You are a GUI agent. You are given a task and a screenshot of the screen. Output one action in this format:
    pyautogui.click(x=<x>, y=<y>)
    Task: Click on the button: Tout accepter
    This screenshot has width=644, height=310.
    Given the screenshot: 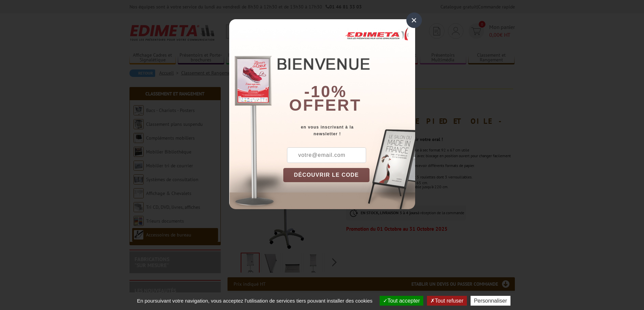 What is the action you would take?
    pyautogui.click(x=401, y=301)
    